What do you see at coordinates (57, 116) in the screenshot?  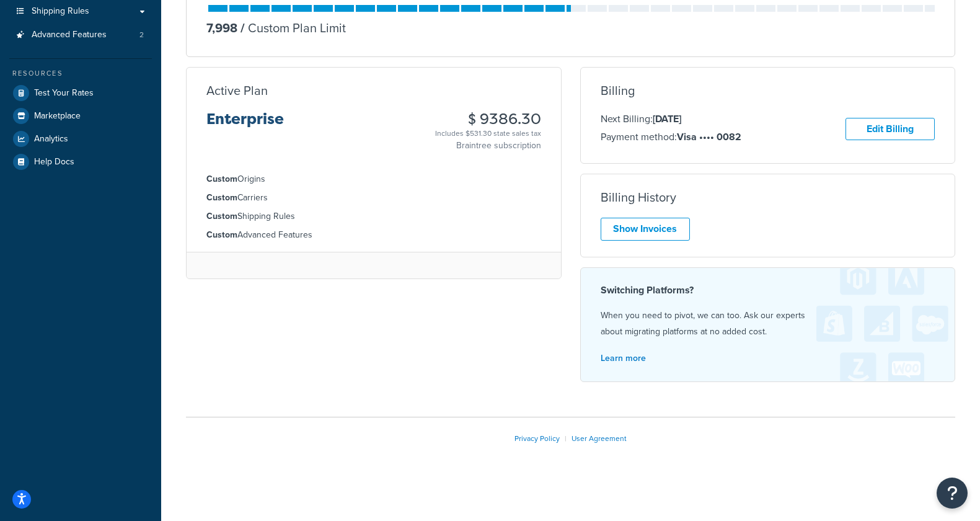 I see `span: Marketplace` at bounding box center [57, 116].